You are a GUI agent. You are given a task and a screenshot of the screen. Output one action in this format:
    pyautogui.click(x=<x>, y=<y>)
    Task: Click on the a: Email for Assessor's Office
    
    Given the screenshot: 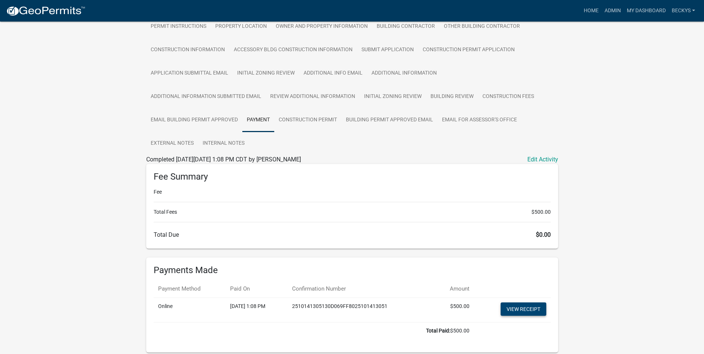 What is the action you would take?
    pyautogui.click(x=480, y=120)
    